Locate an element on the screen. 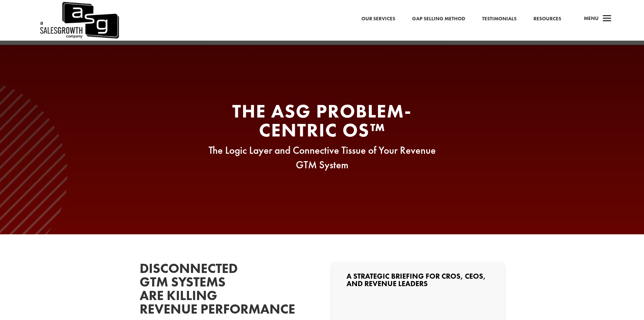  a: Our Services is located at coordinates (378, 19).